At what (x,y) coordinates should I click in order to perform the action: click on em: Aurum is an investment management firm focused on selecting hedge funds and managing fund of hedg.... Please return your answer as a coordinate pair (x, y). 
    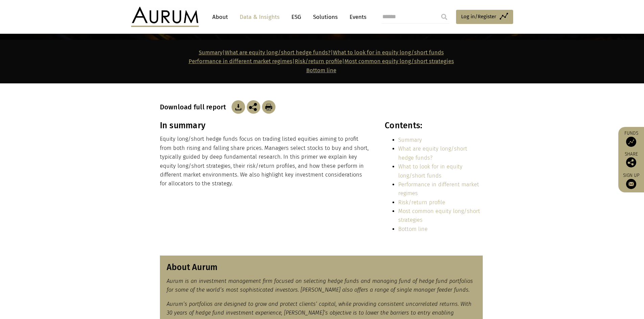
    Looking at the image, I should click on (320, 285).